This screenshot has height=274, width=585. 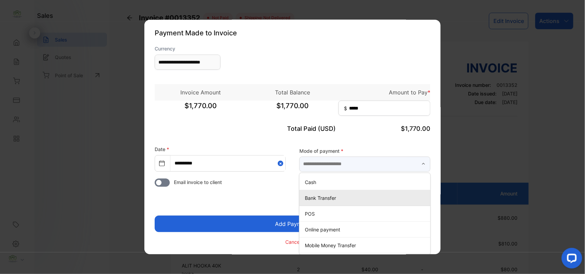 I want to click on button: Open LiveChat chat widget, so click(x=16, y=13).